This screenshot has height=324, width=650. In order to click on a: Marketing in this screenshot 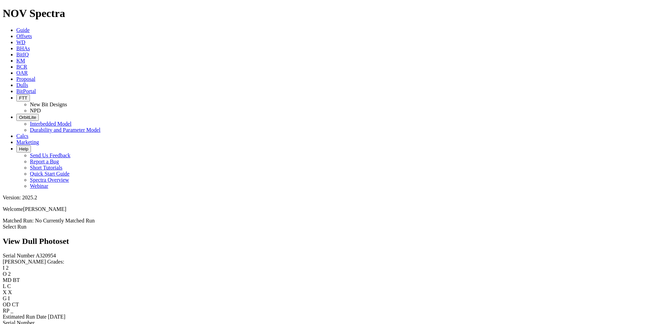, I will do `click(28, 142)`.